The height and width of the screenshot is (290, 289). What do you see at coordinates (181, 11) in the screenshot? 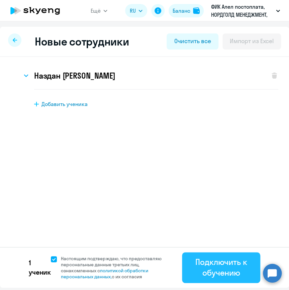
I see `div: Баланс` at bounding box center [181, 11].